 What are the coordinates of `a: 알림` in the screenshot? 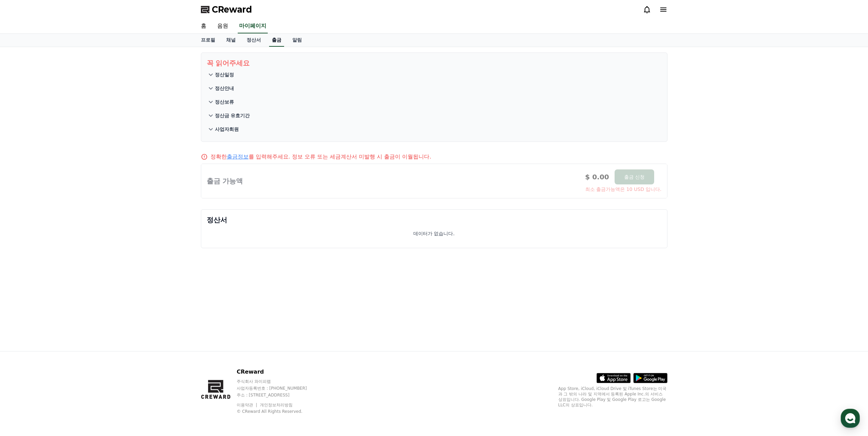 It's located at (297, 40).